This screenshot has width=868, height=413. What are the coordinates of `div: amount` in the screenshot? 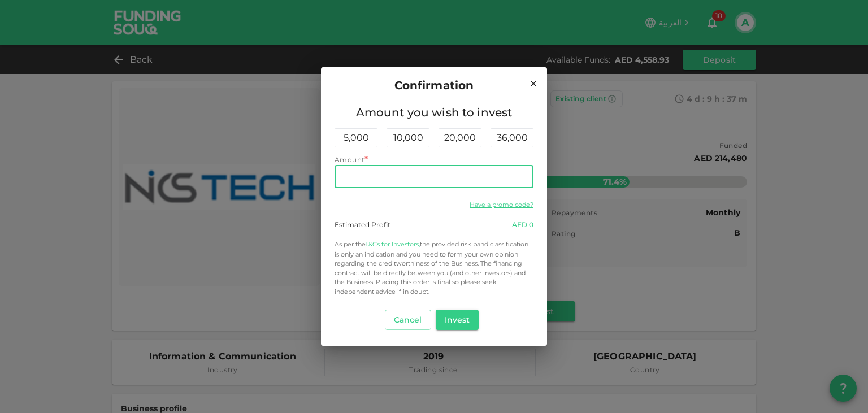 It's located at (434, 177).